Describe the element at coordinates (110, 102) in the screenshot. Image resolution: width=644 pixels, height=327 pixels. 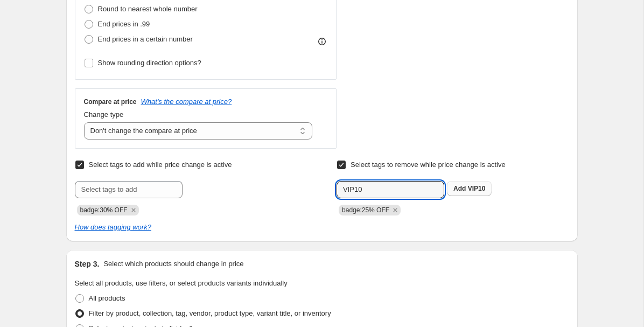
I see `h3: Compare at price` at that location.